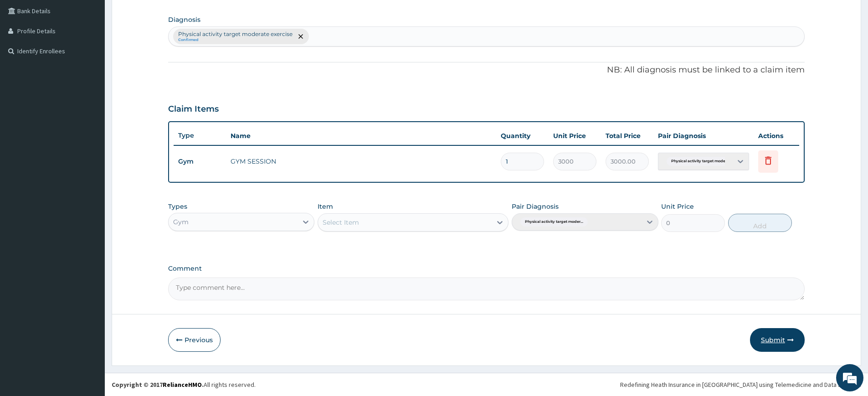 The width and height of the screenshot is (868, 396). What do you see at coordinates (184, 19) in the screenshot?
I see `label: Diagnosis` at bounding box center [184, 19].